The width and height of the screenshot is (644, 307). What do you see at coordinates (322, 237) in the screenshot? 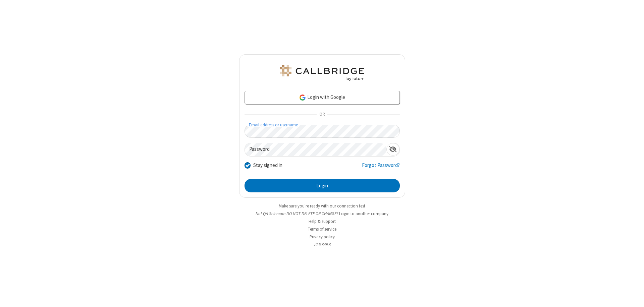
I see `a: Privacy policy` at bounding box center [322, 237].